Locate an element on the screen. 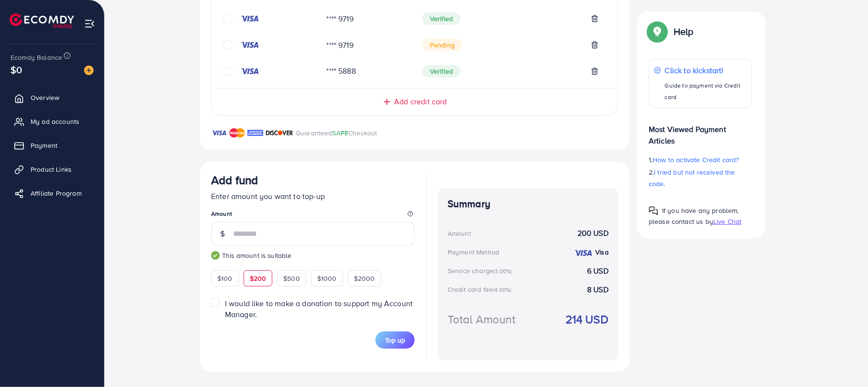 The image size is (868, 387). p: Guide to payment via Credit card is located at coordinates (706, 91).